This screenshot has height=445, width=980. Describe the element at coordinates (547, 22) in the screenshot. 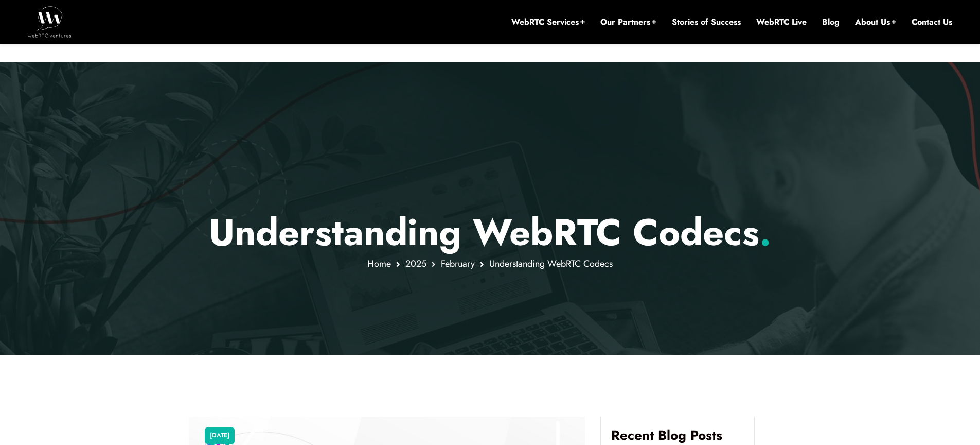

I see `a: WebRTC Services` at that location.